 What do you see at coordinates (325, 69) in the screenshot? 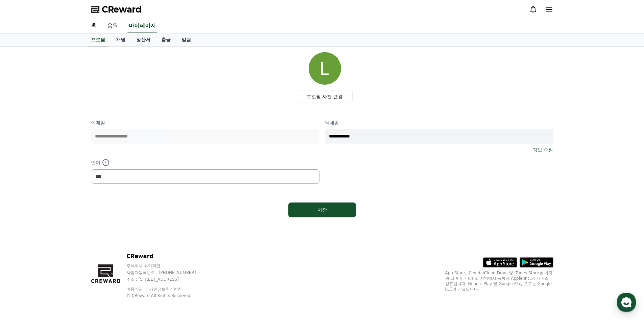
I see `img: profile_image` at bounding box center [325, 69].